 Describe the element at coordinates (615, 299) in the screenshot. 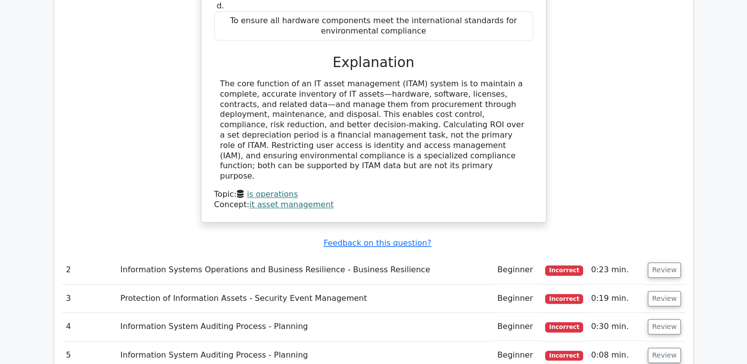

I see `td: 0:19 min.` at that location.